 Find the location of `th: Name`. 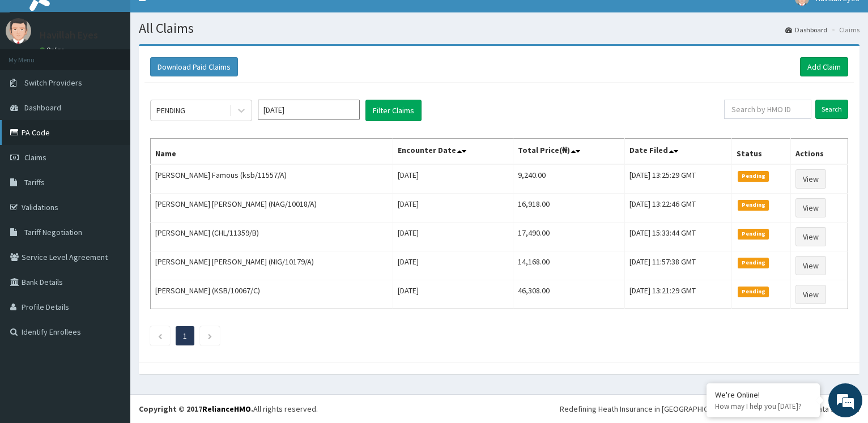

th: Name is located at coordinates (272, 152).